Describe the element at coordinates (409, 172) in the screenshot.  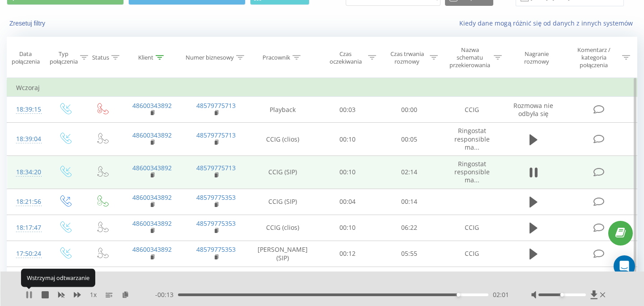
I see `td: 02:14` at that location.